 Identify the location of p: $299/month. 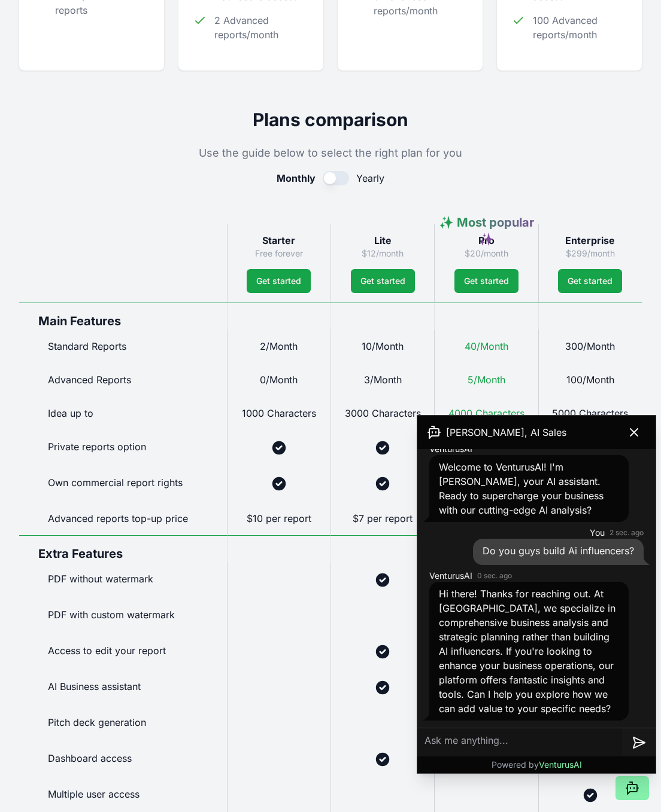
(590, 253).